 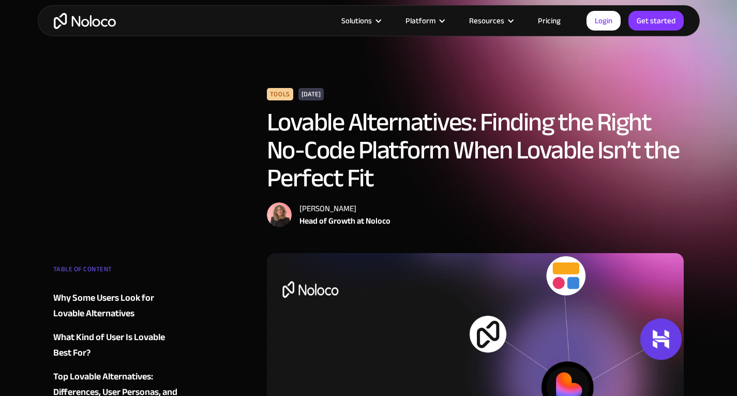 What do you see at coordinates (604, 21) in the screenshot?
I see `a: Login` at bounding box center [604, 21].